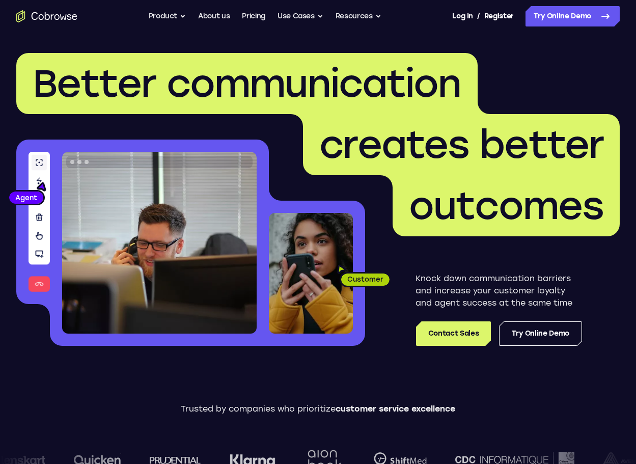 Image resolution: width=636 pixels, height=464 pixels. Describe the element at coordinates (453, 334) in the screenshot. I see `a: Contact Sales` at that location.